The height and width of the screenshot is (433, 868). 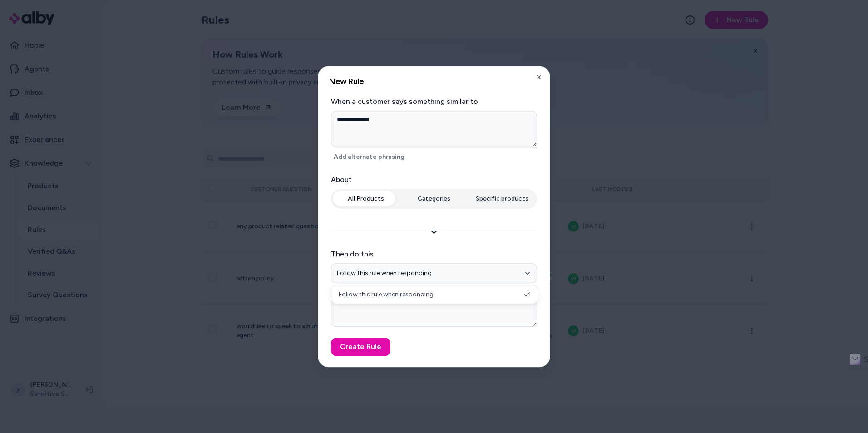 I want to click on label: About, so click(x=434, y=180).